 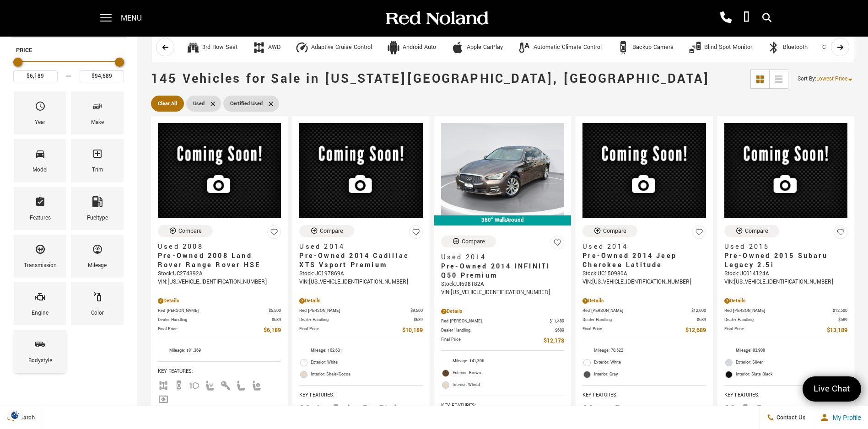 What do you see at coordinates (554, 341) in the screenshot?
I see `span: $12,178` at bounding box center [554, 341].